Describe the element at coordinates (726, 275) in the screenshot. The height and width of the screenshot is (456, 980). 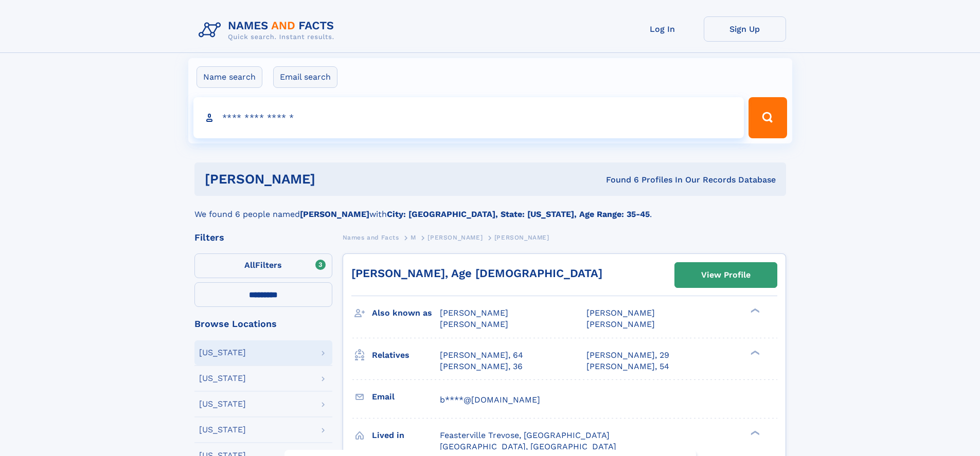
I see `div: View Profile` at that location.